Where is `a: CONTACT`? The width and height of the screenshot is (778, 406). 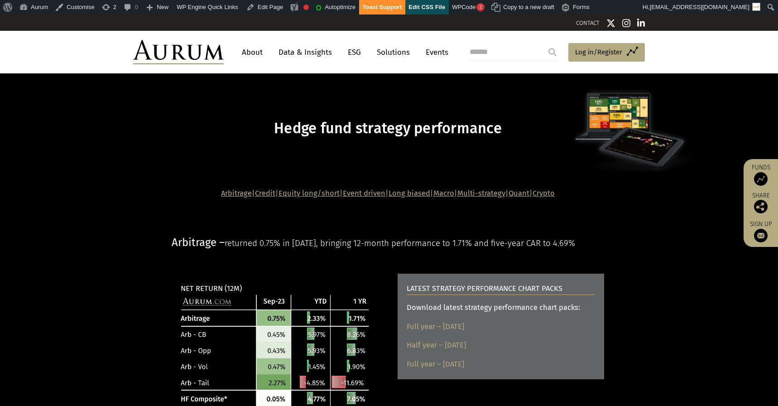 a: CONTACT is located at coordinates (588, 23).